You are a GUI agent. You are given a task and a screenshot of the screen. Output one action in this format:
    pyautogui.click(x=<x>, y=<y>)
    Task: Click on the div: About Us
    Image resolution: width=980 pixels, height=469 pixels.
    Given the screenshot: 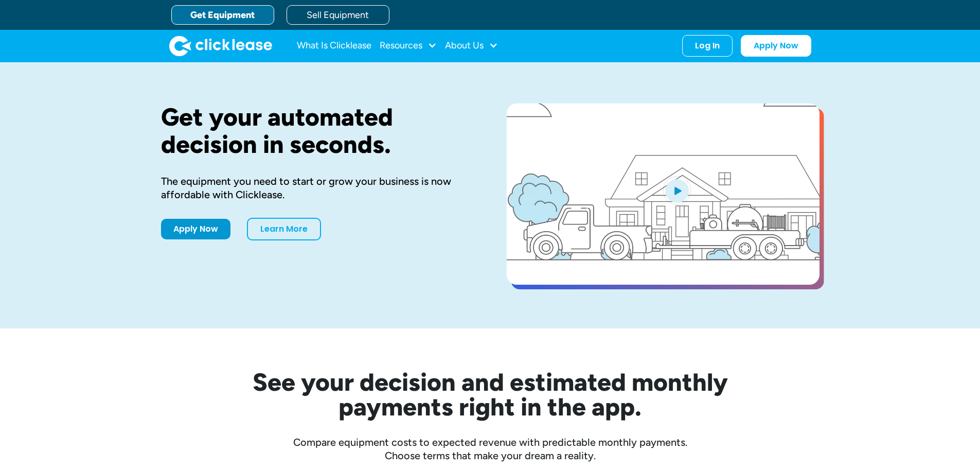 What is the action you would take?
    pyautogui.click(x=472, y=46)
    